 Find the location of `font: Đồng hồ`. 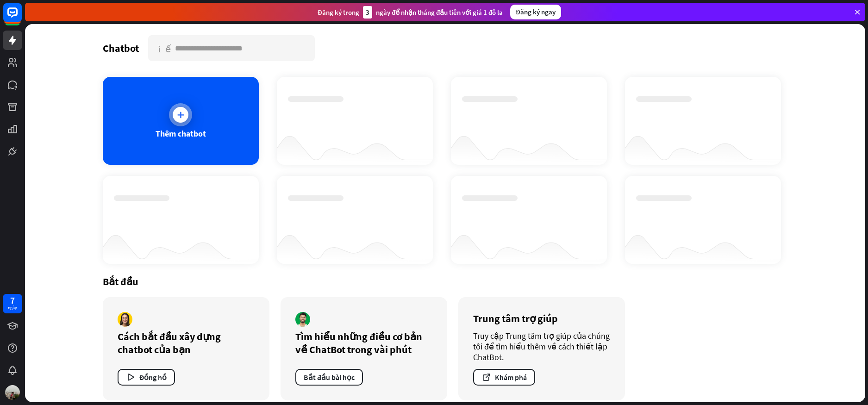

font: Đồng hồ is located at coordinates (153, 377).